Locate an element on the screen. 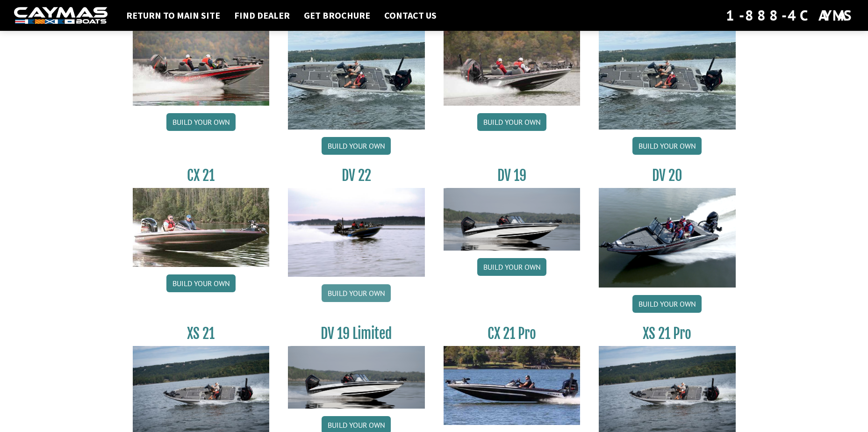  img: DV22_original_motor_cropped_for_caymas_connect.jpg is located at coordinates (356, 233).